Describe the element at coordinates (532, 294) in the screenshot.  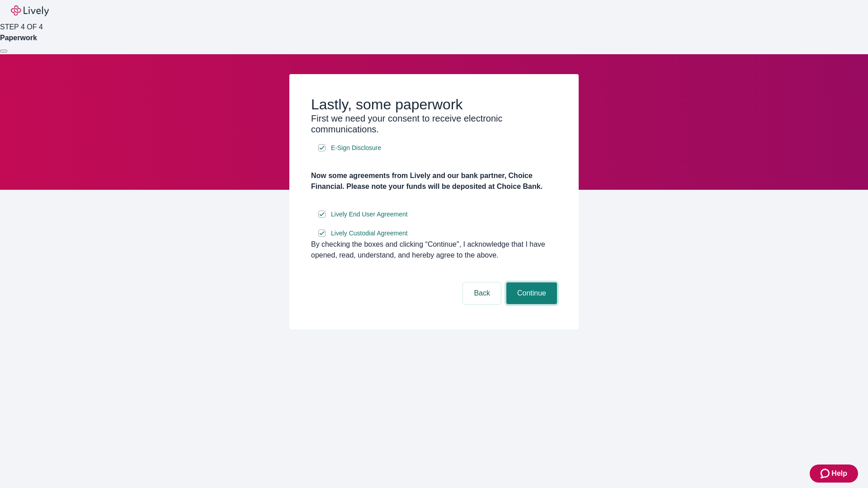
I see `button: Continue` at that location.